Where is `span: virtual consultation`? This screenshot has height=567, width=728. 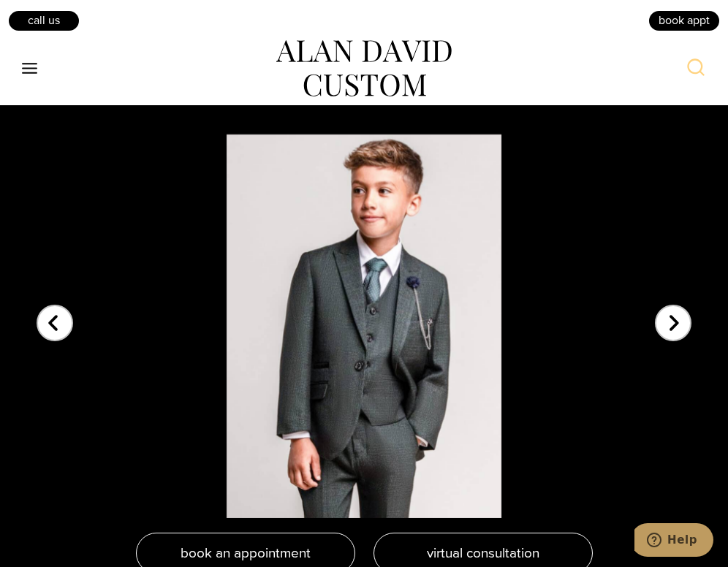 span: virtual consultation is located at coordinates (483, 553).